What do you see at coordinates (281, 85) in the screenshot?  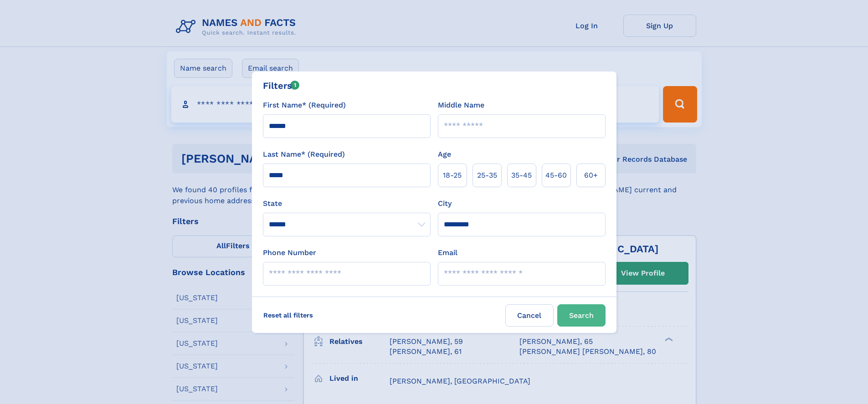 I see `div: Filters` at bounding box center [281, 85].